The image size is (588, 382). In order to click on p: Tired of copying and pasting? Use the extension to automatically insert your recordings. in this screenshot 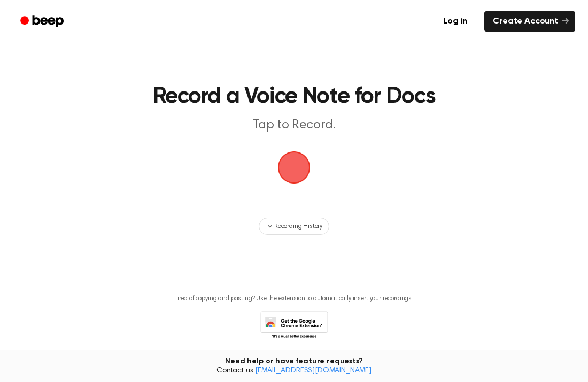, I will do `click(294, 299)`.